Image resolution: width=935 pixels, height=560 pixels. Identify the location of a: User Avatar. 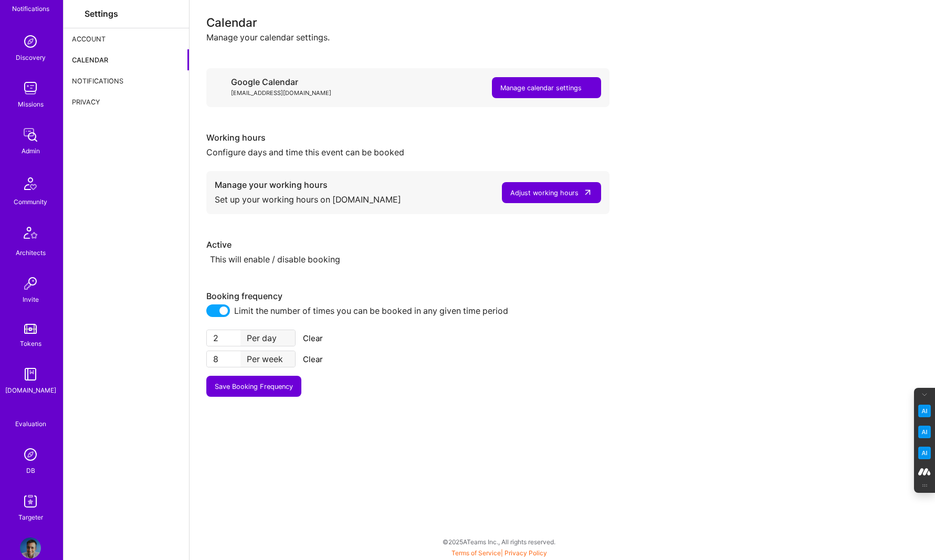
(30, 548).